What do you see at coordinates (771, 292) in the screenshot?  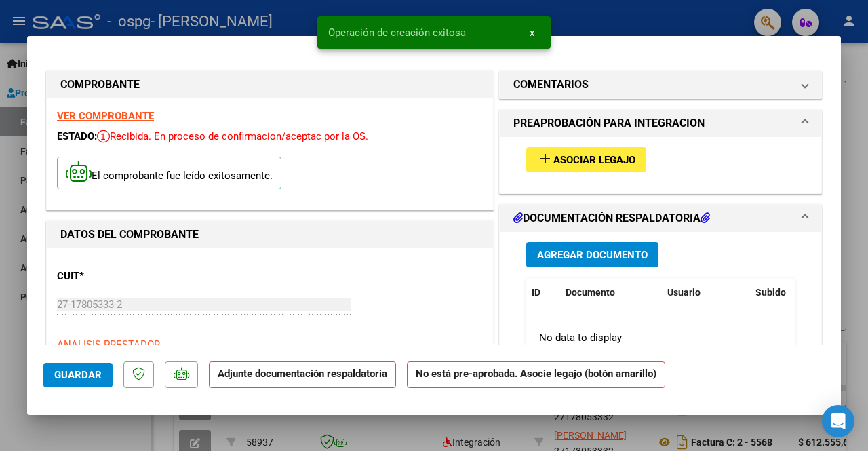 I see `span: Subido` at bounding box center [771, 292].